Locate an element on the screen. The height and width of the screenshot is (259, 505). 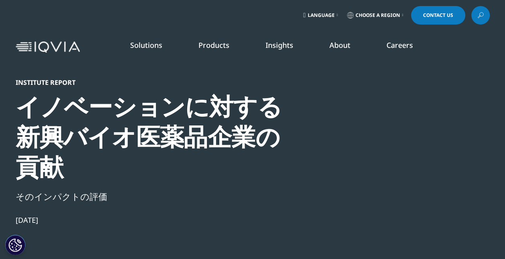
span: Choose a Region is located at coordinates (378, 15).